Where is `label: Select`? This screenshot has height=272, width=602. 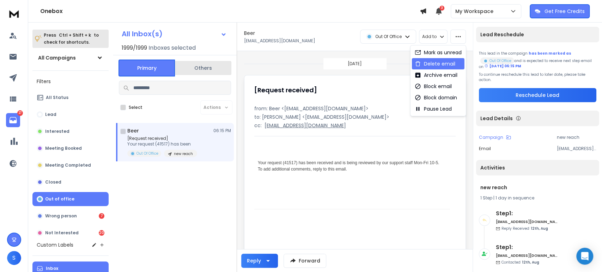
label: Select is located at coordinates (136, 108).